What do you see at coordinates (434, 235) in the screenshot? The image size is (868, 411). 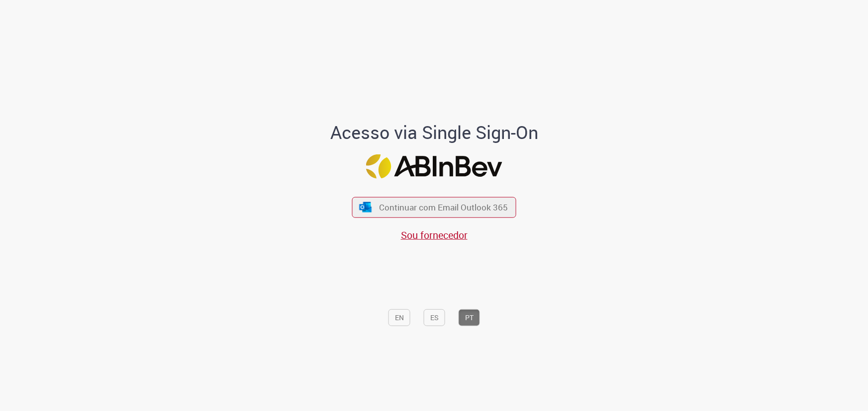 I see `span: Sou fornecedor` at bounding box center [434, 235].